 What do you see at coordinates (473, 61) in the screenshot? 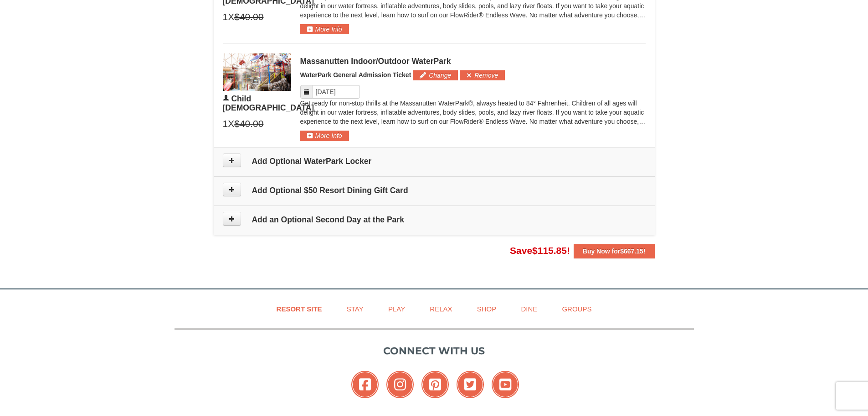
I see `div: Massanutten Indoor/Outdoor WaterPark` at bounding box center [473, 61].